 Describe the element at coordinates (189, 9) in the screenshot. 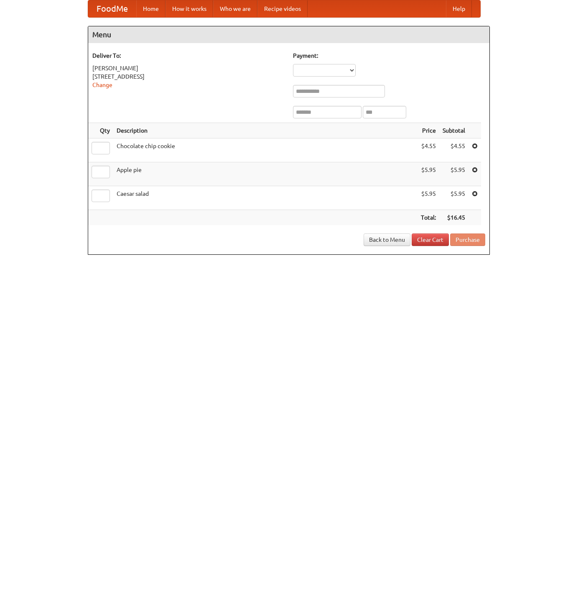

I see `a: How it works` at that location.